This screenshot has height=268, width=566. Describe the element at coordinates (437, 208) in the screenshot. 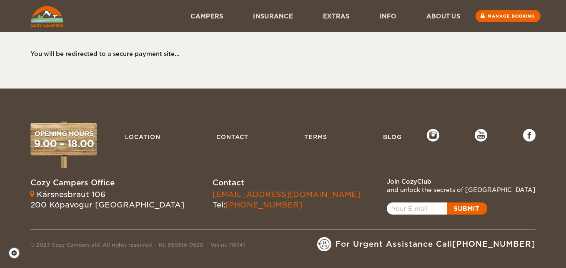

I see `a: Open popup` at that location.